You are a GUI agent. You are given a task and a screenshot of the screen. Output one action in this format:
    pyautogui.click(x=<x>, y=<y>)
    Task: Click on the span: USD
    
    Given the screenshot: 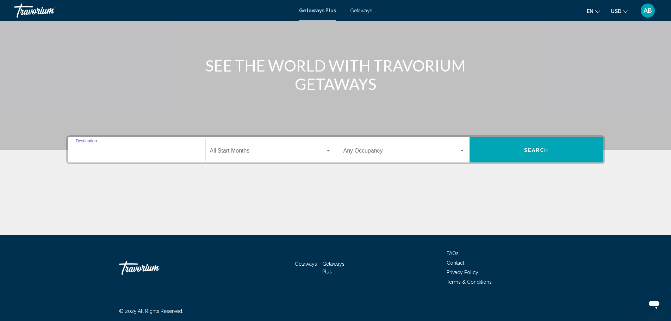 What is the action you would take?
    pyautogui.click(x=616, y=11)
    